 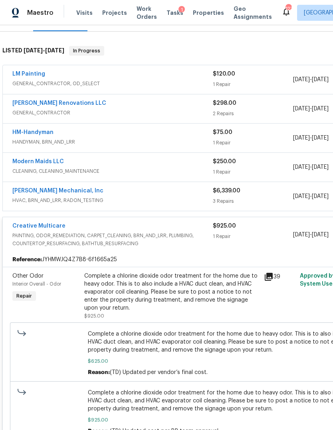 What do you see at coordinates (40, 13) in the screenshot?
I see `span: Maestro` at bounding box center [40, 13].